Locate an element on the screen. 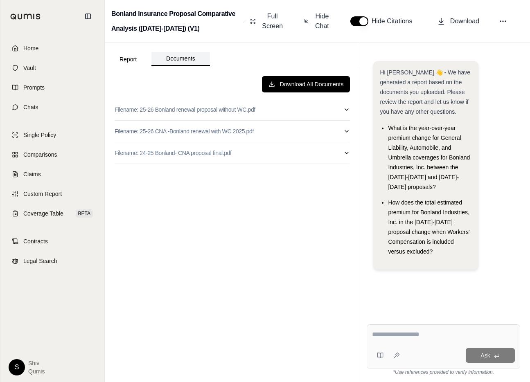  button: Report is located at coordinates (128, 59).